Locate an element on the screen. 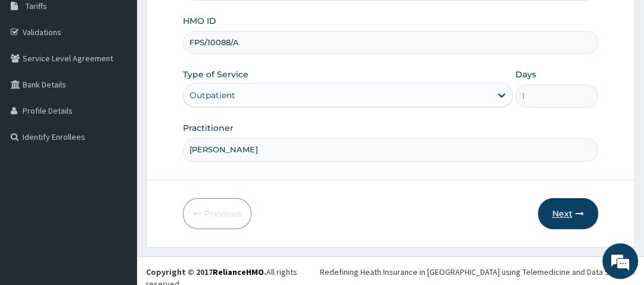 The width and height of the screenshot is (644, 285). label: Practitioner is located at coordinates (208, 128).